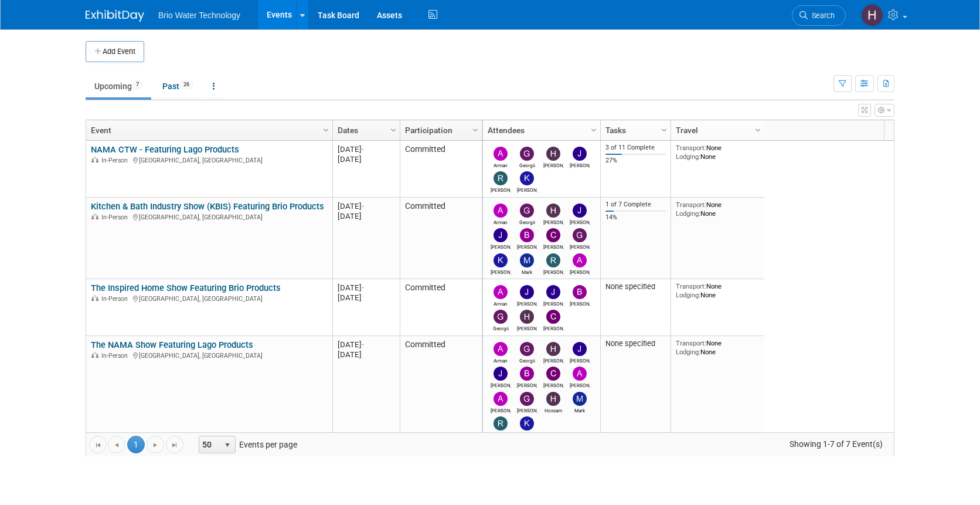 This screenshot has width=980, height=505. I want to click on span: Go to the first page, so click(98, 445).